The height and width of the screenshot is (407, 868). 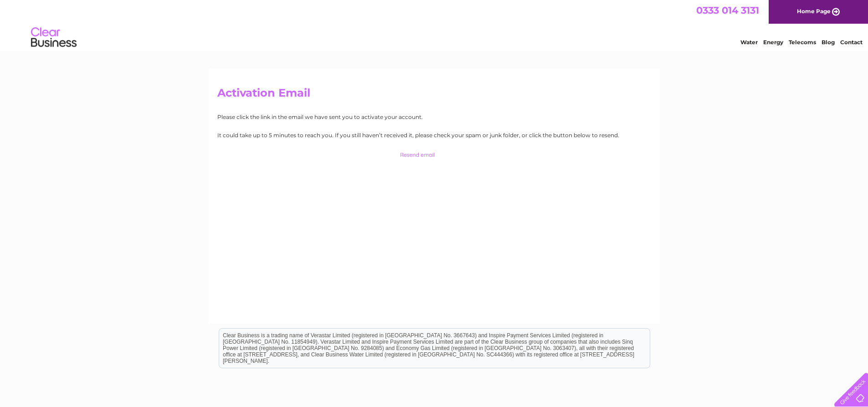 What do you see at coordinates (828, 42) in the screenshot?
I see `a: Blog` at bounding box center [828, 42].